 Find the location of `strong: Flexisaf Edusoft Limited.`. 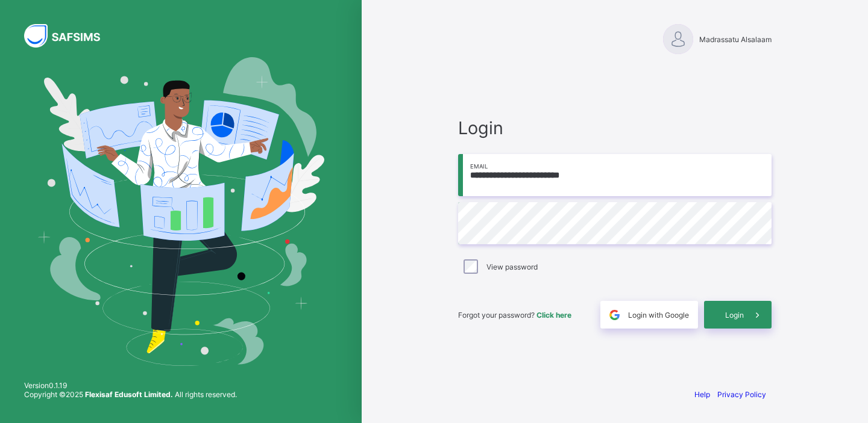

strong: Flexisaf Edusoft Limited. is located at coordinates (129, 395).